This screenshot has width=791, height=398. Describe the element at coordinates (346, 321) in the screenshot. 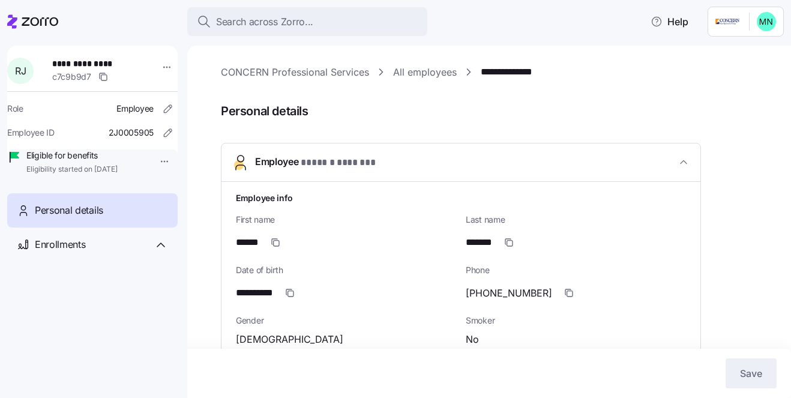

I see `span: Gender` at that location.